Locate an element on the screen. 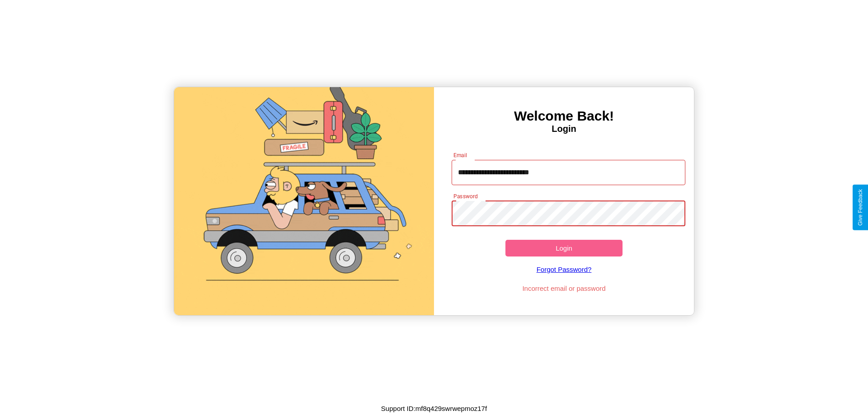  p: Support ID: mf8q429swrwepmoz17f is located at coordinates (434, 408).